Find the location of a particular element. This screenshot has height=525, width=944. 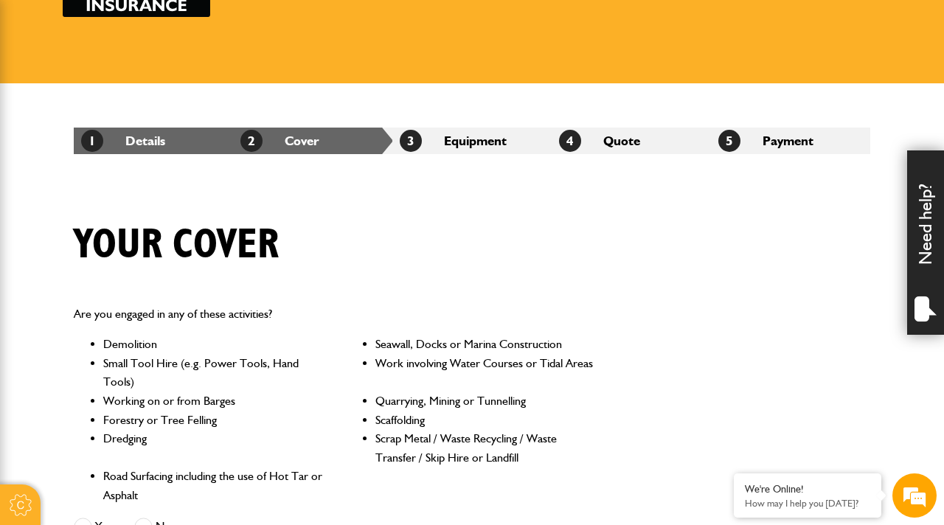

div: We're Online! is located at coordinates (808, 489).